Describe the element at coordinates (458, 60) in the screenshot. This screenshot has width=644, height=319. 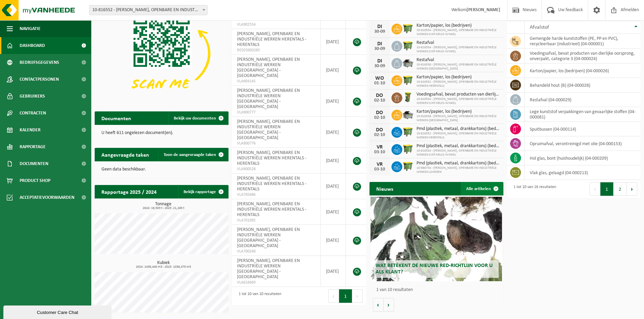
I see `span: Restafval` at that location.